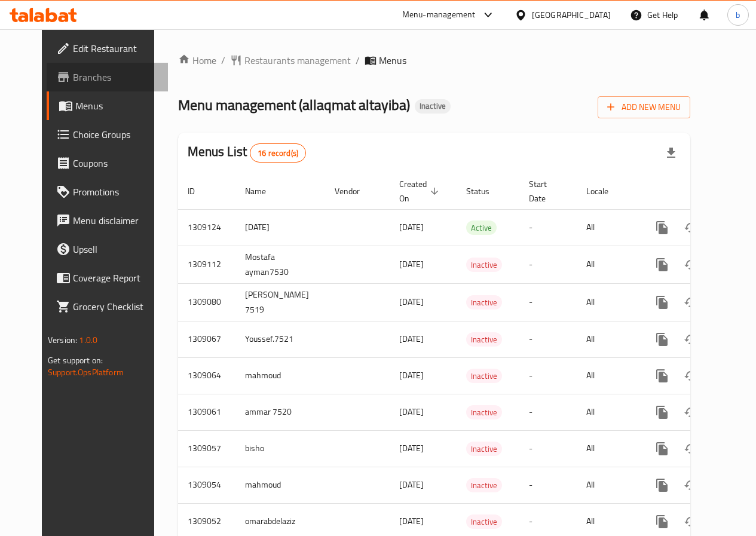  Describe the element at coordinates (197, 61) in the screenshot. I see `a: Home` at that location.